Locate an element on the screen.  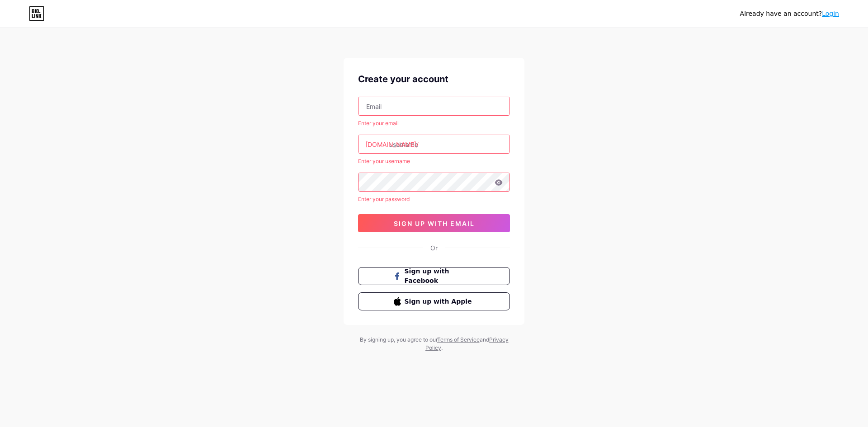
input: Email is located at coordinates (434, 106).